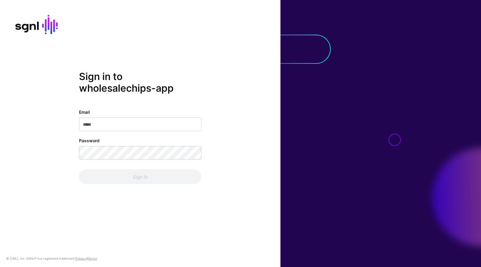 The width and height of the screenshot is (481, 267). Describe the element at coordinates (140, 82) in the screenshot. I see `h2: Sign in to wholesalechips-app` at that location.